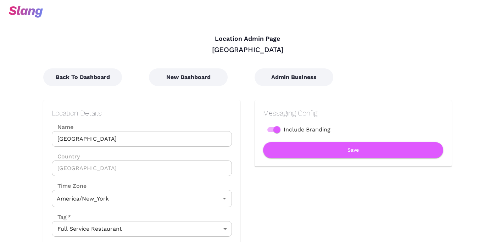 The image size is (495, 242). Describe the element at coordinates (294, 77) in the screenshot. I see `button: Admin Business` at that location.